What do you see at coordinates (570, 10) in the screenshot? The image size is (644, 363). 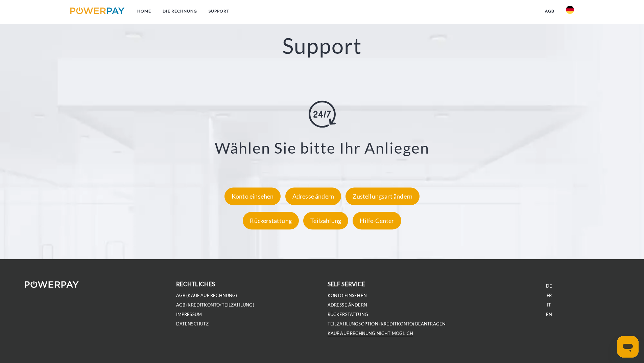 I see `img: de` at bounding box center [570, 10].